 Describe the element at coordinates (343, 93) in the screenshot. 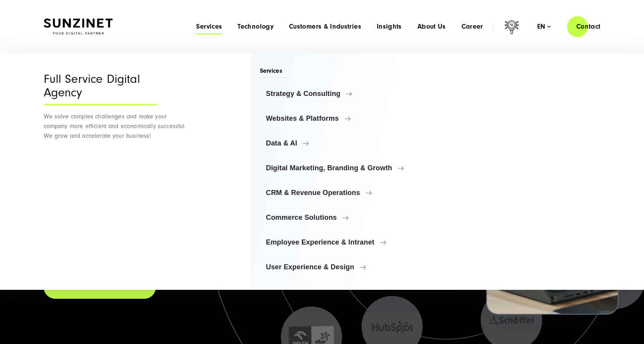

I see `a: Strategy & Consulting` at that location.